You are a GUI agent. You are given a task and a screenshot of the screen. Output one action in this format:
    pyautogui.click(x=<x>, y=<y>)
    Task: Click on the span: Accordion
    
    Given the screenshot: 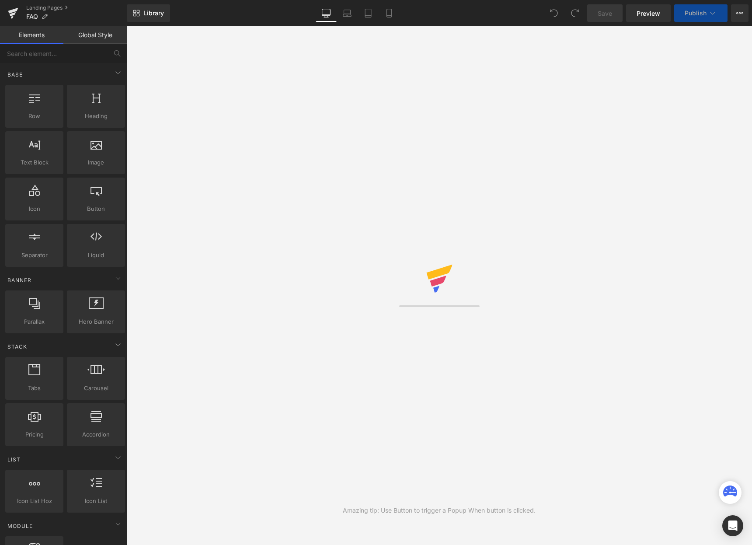 What is the action you would take?
    pyautogui.click(x=96, y=434)
    